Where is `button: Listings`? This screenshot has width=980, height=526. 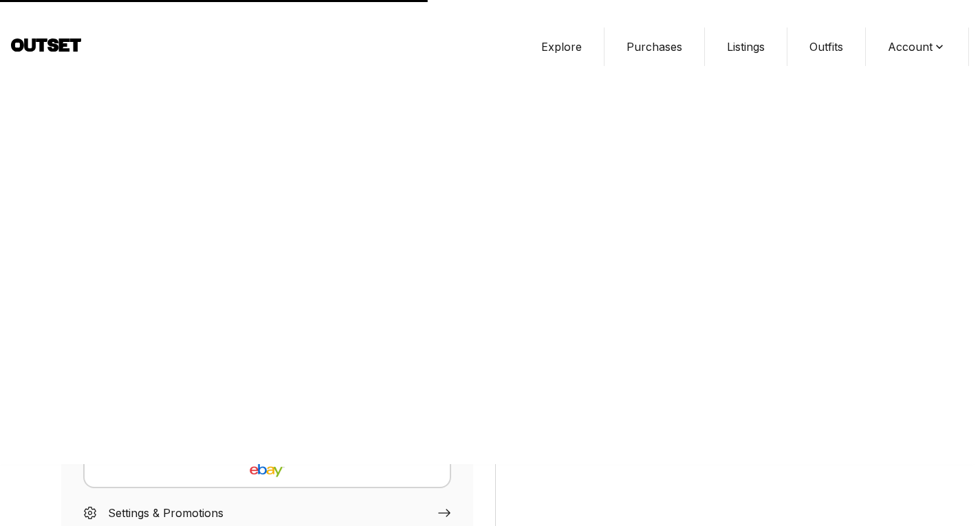
button: Listings is located at coordinates (746, 47).